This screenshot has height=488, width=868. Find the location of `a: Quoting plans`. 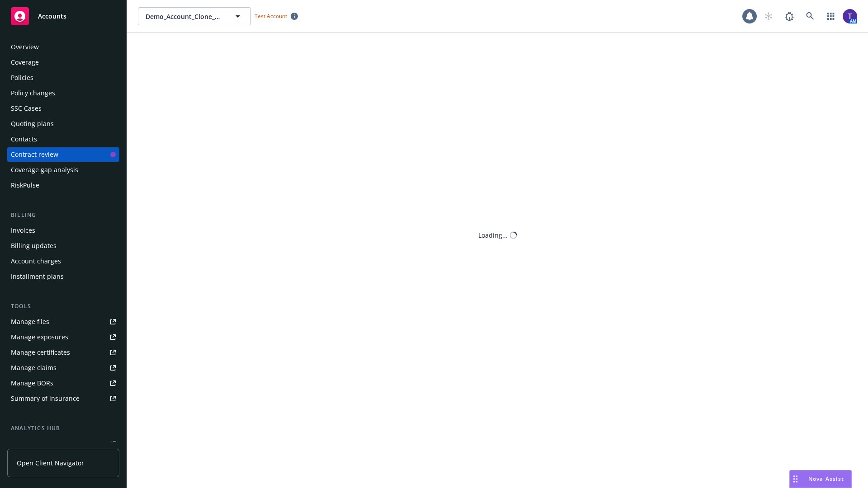

a: Quoting plans is located at coordinates (63, 124).